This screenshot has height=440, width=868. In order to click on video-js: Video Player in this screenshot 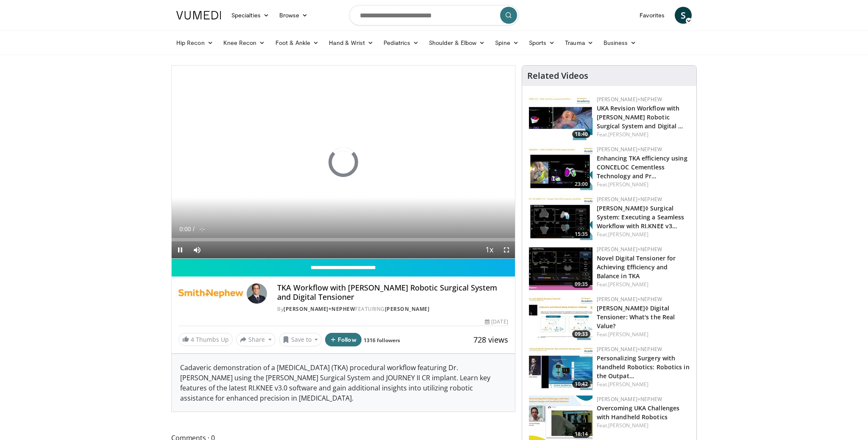, I will do `click(343, 162)`.